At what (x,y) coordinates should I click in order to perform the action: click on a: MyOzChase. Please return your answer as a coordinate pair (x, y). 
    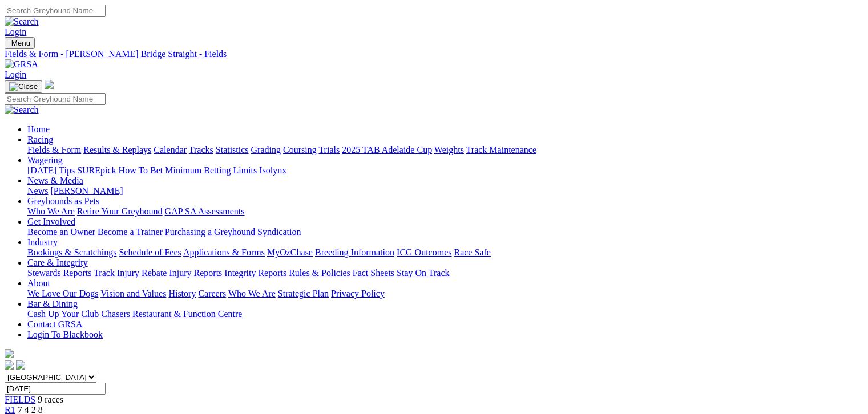
    Looking at the image, I should click on (290, 252).